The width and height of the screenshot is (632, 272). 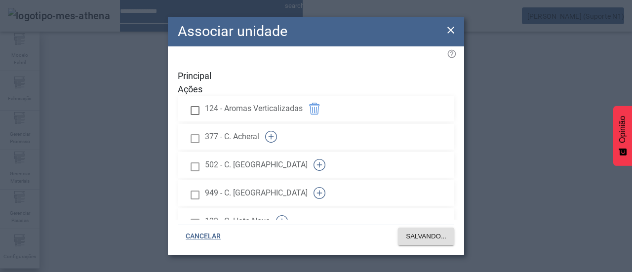 I want to click on font: Associar unidade, so click(x=232, y=31).